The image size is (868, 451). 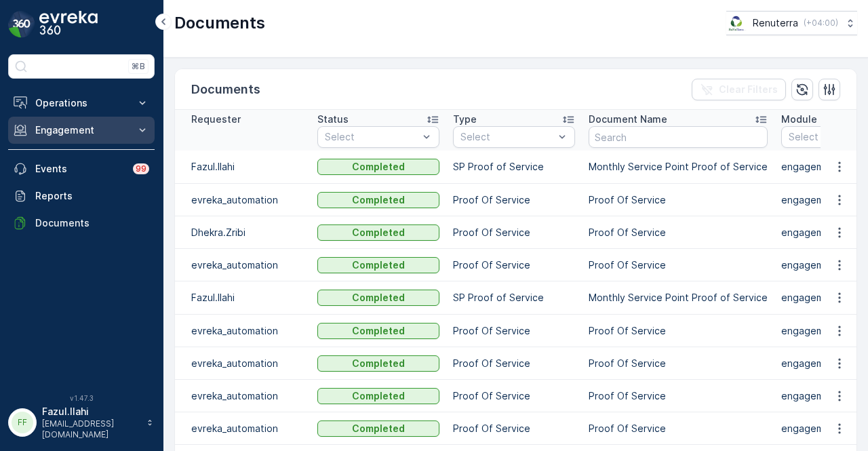 I want to click on p: Reports, so click(x=92, y=196).